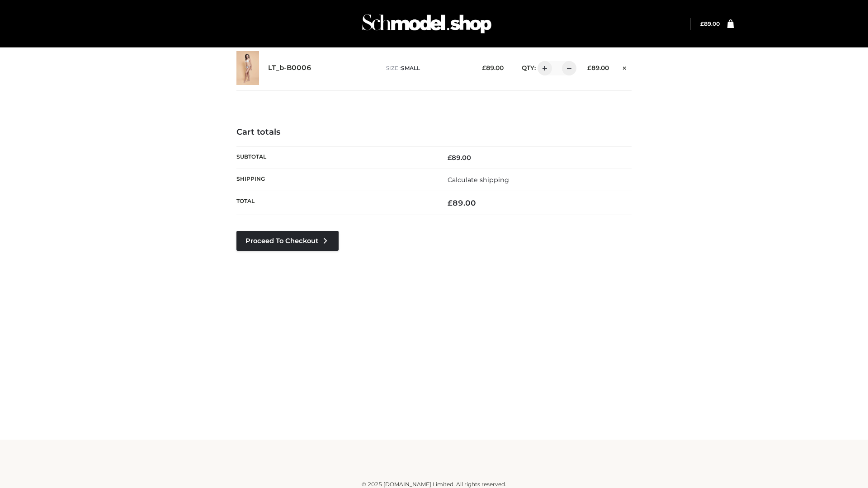 This screenshot has height=488, width=868. What do you see at coordinates (625, 67) in the screenshot?
I see `a: Remove this item` at bounding box center [625, 67].